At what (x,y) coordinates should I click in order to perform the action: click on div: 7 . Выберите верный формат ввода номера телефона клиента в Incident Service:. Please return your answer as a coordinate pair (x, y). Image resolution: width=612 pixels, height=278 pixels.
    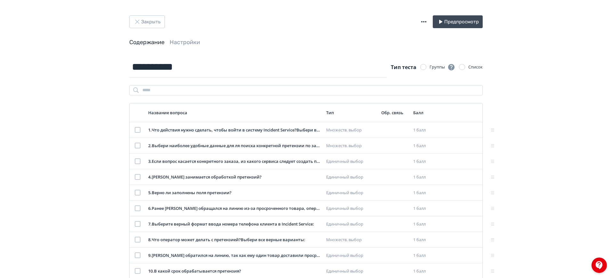
    Looking at the image, I should click on (234, 224).